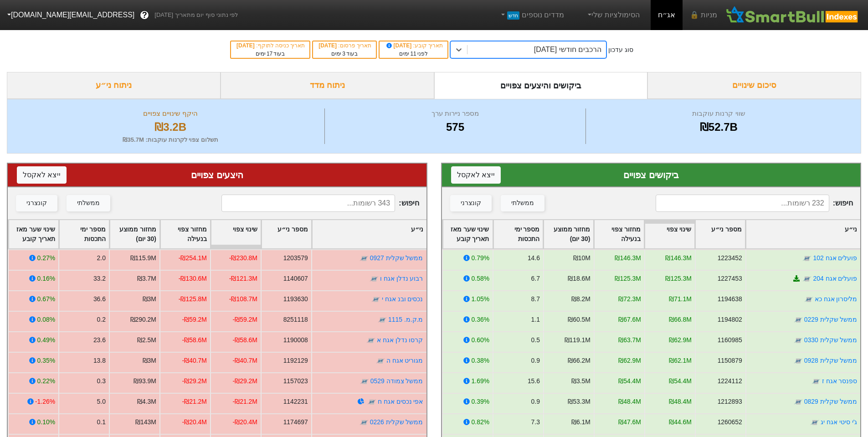 Image resolution: width=868 pixels, height=437 pixels. Describe the element at coordinates (400, 340) in the screenshot. I see `a: קרסו נדלן אגח א` at that location.